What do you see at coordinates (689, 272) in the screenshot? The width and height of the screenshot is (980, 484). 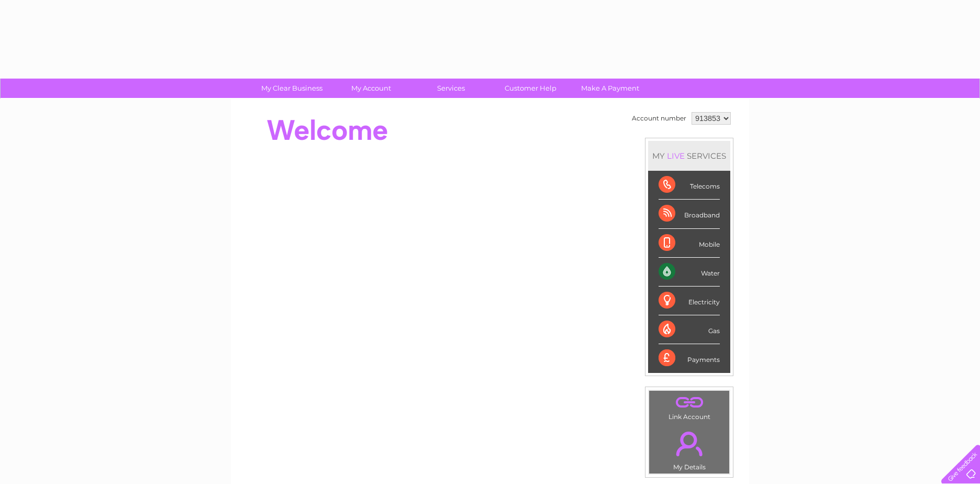 I see `div: Water` at bounding box center [689, 272].